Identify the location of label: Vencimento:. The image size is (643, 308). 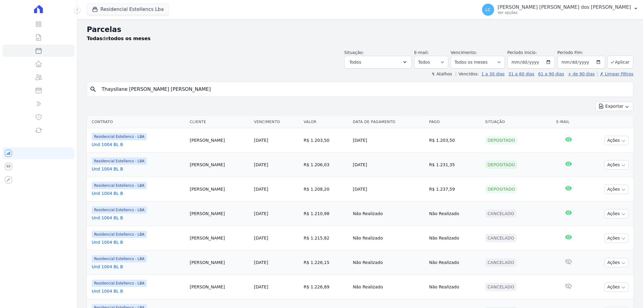
(463, 52).